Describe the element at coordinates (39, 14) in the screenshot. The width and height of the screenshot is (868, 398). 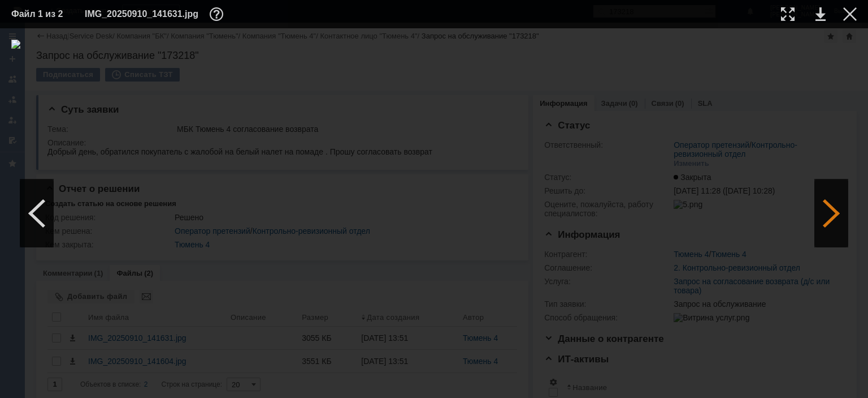
I see `div: Файл 1 из 2` at that location.